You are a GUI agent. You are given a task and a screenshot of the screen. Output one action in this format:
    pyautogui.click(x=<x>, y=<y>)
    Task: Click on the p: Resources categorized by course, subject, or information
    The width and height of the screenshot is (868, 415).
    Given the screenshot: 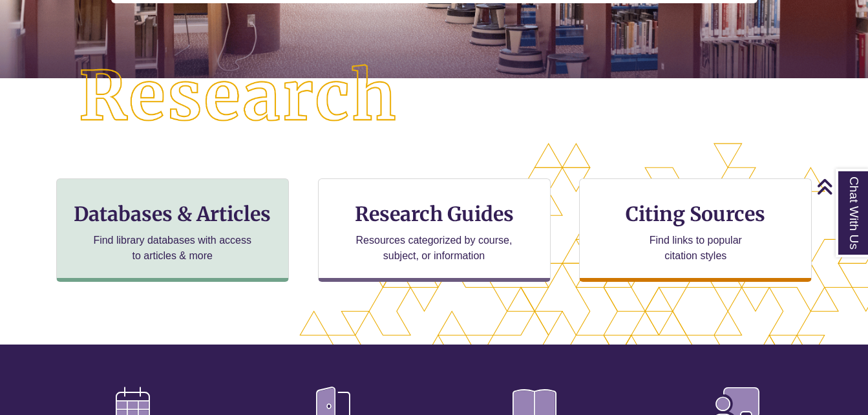 What is the action you would take?
    pyautogui.click(x=434, y=249)
    